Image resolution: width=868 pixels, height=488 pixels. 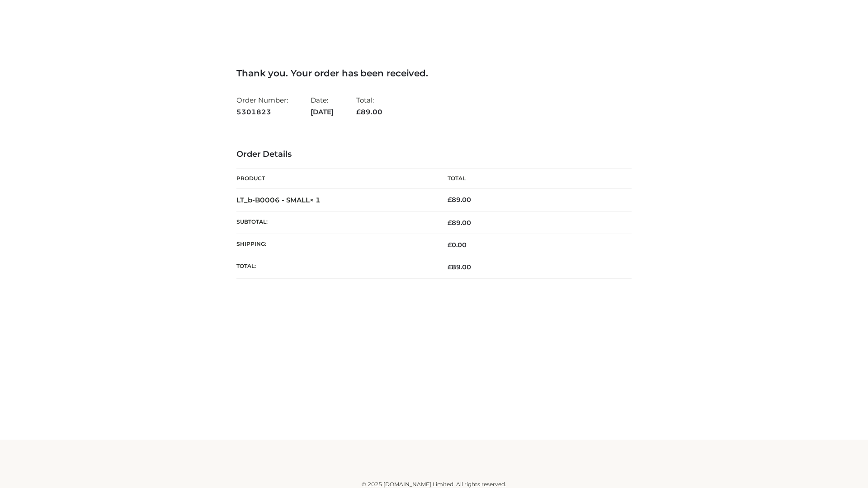 What do you see at coordinates (262, 105) in the screenshot?
I see `li: Order Number:` at bounding box center [262, 105].